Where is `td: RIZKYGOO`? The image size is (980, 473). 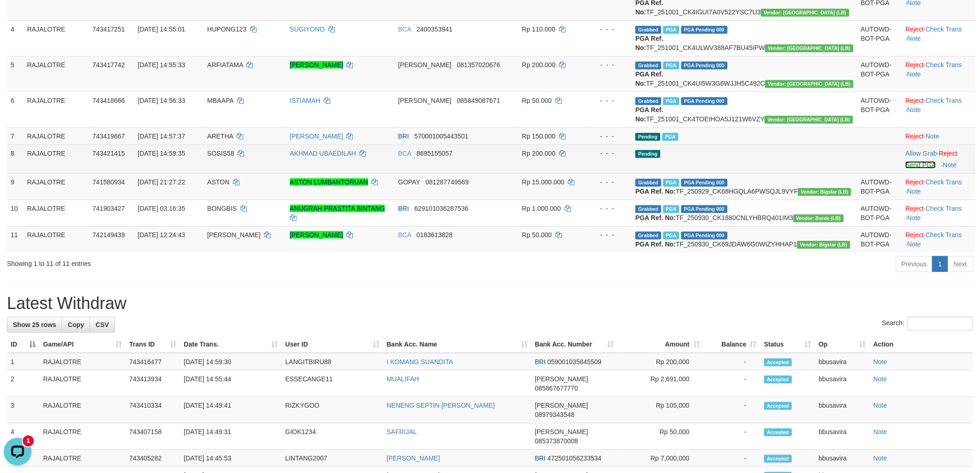
td: RIZKYGOO is located at coordinates (332, 410).